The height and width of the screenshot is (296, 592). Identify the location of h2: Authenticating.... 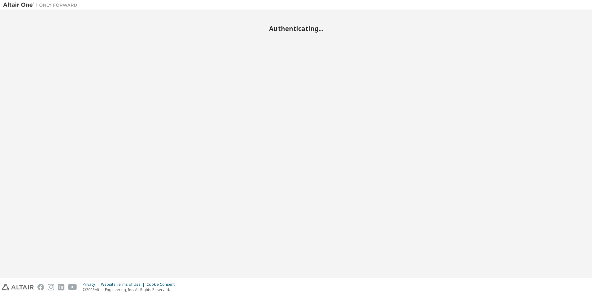
(296, 29).